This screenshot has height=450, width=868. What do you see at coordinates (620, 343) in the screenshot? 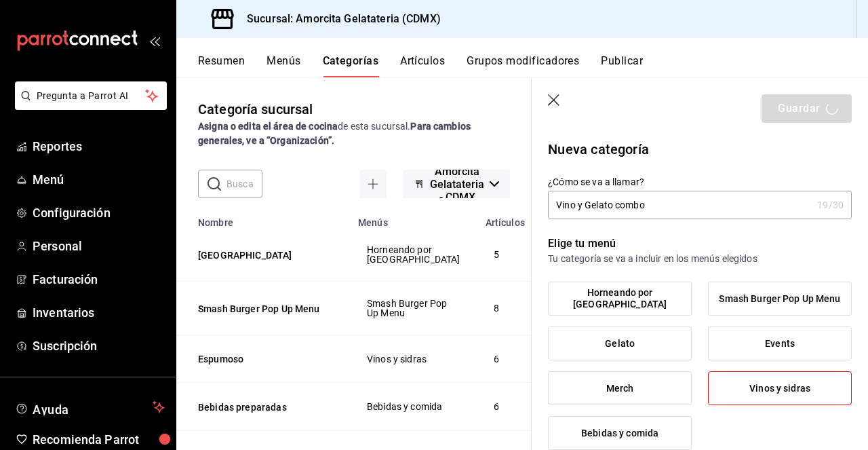
I see `span: Gelato` at bounding box center [620, 343].